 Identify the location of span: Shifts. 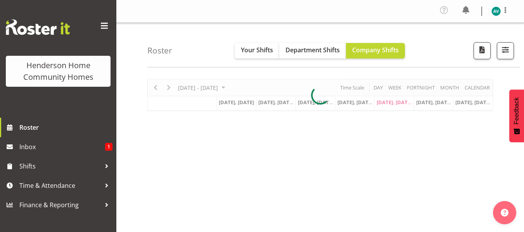
(60, 166).